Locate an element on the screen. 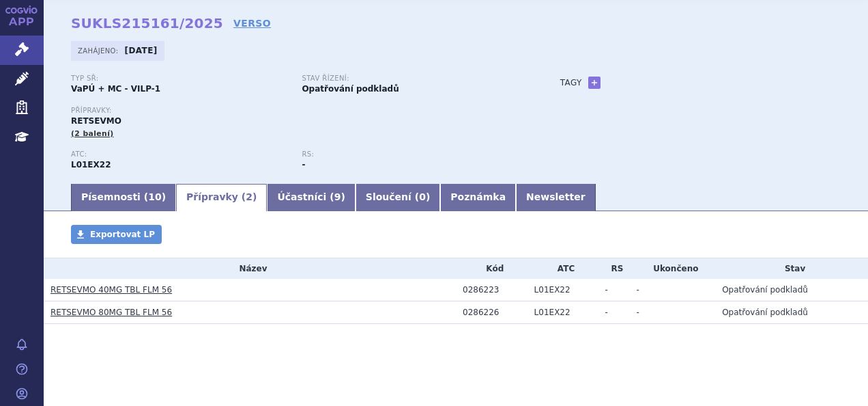 The width and height of the screenshot is (868, 406). span: Zahájeno: is located at coordinates (99, 51).